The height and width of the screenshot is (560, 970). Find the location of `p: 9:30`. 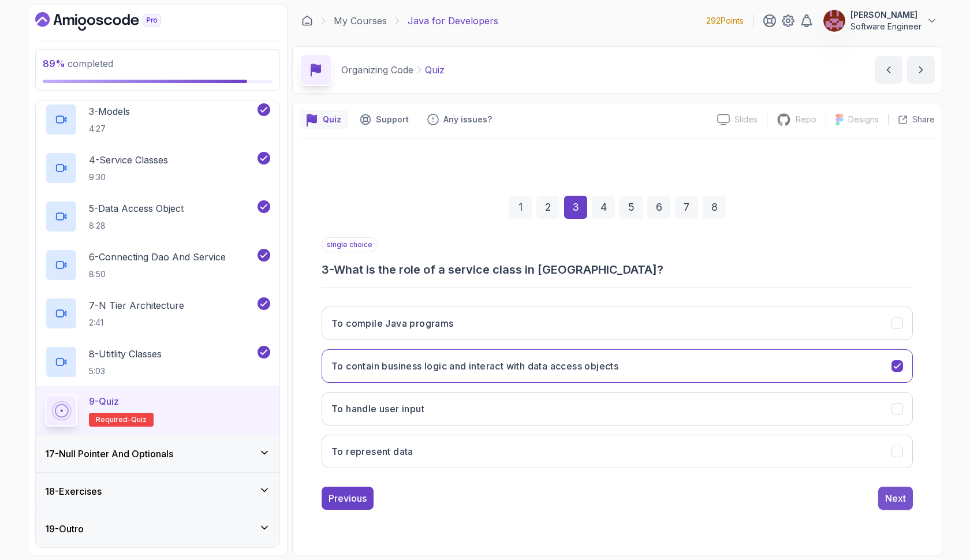

p: 9:30 is located at coordinates (128, 177).